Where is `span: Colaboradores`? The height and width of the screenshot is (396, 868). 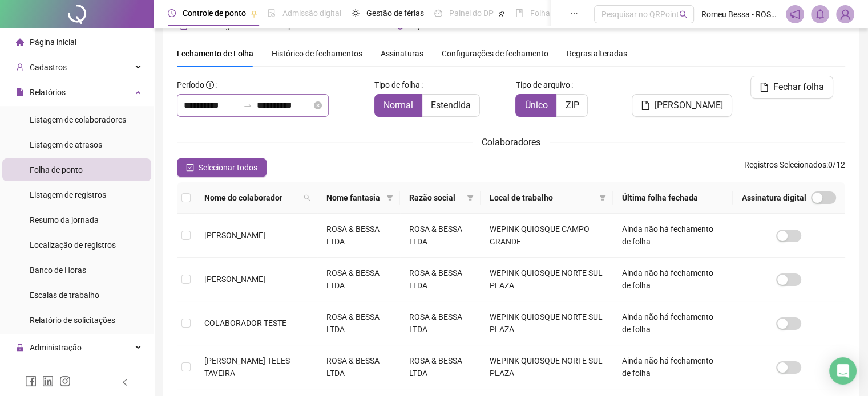
span: Colaboradores is located at coordinates (511, 142).